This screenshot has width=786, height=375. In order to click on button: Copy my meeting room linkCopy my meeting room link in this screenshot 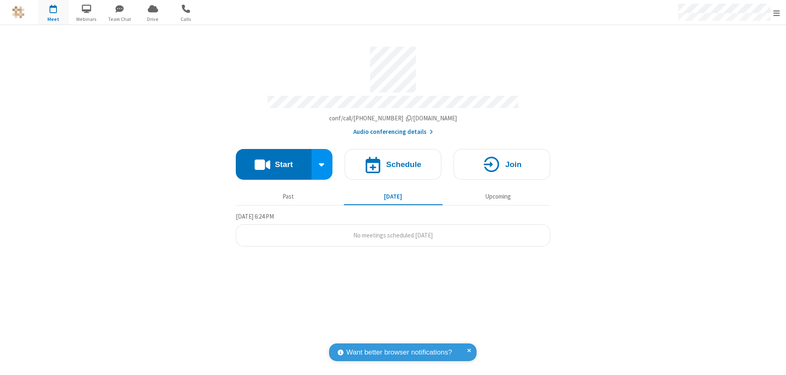, I will do `click(393, 118)`.